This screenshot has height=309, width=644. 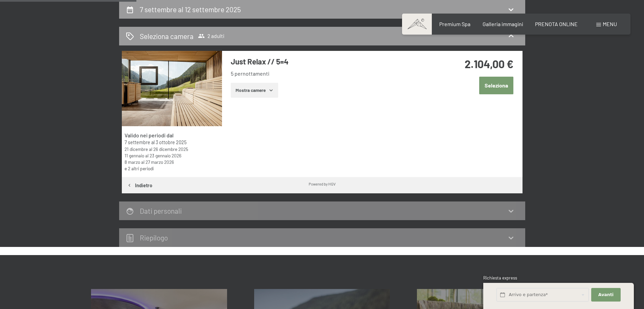 I want to click on button: Seleziona, so click(x=496, y=85).